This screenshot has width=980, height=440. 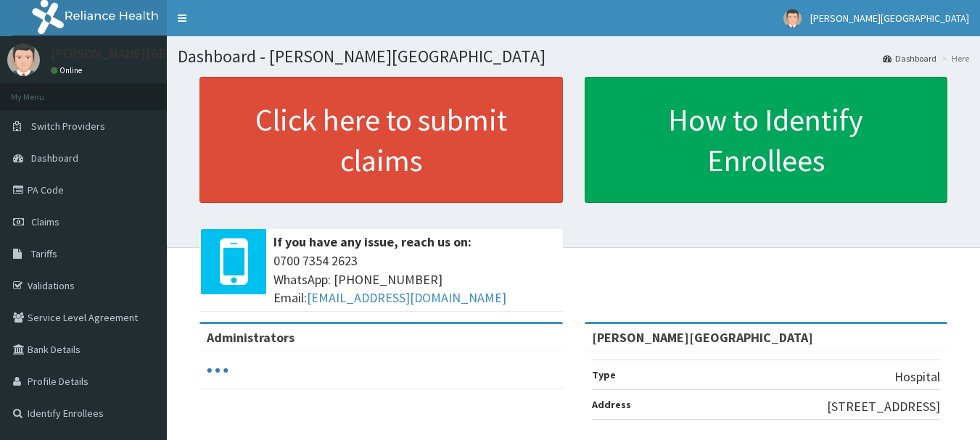 I want to click on b: Address, so click(x=612, y=404).